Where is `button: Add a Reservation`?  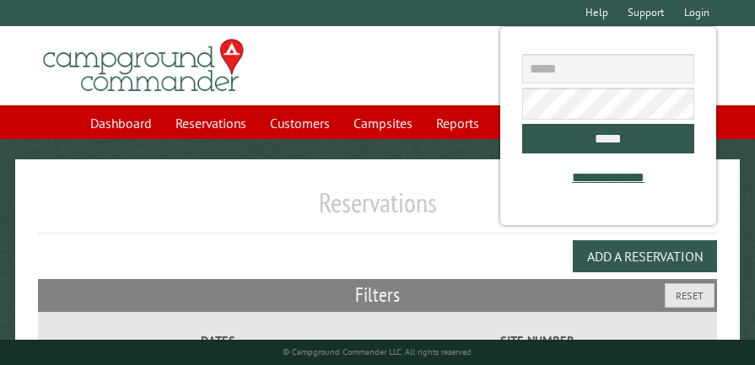 button: Add a Reservation is located at coordinates (645, 256).